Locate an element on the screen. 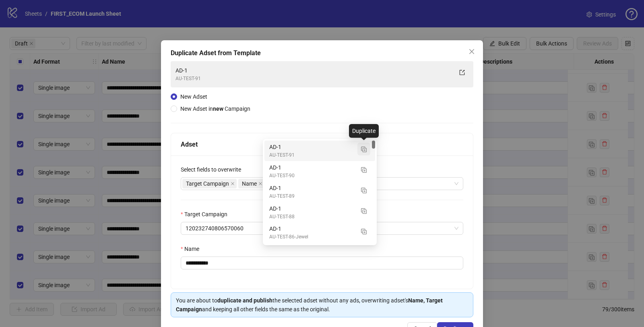 This screenshot has height=327, width=644. span: export is located at coordinates (462, 72).